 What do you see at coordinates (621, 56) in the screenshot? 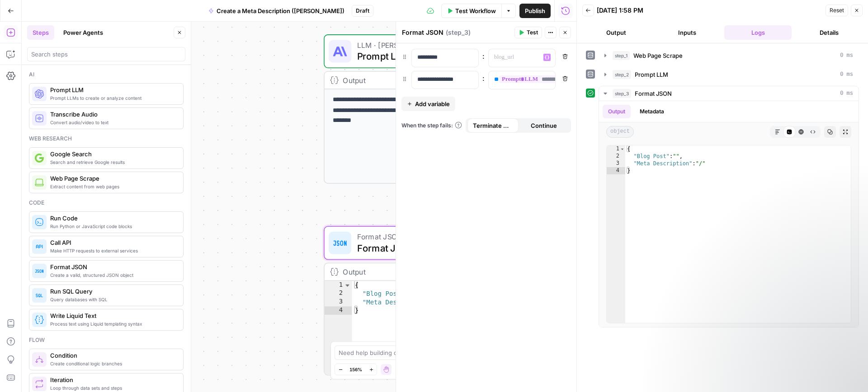
I see `span: step_1` at bounding box center [621, 56].